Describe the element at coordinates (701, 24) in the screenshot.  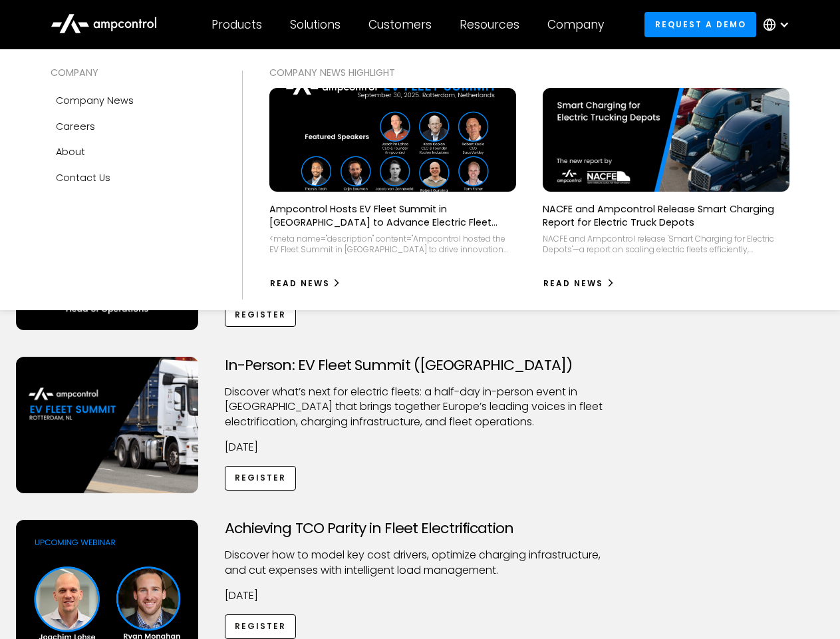
I see `a: Request a demo` at that location.